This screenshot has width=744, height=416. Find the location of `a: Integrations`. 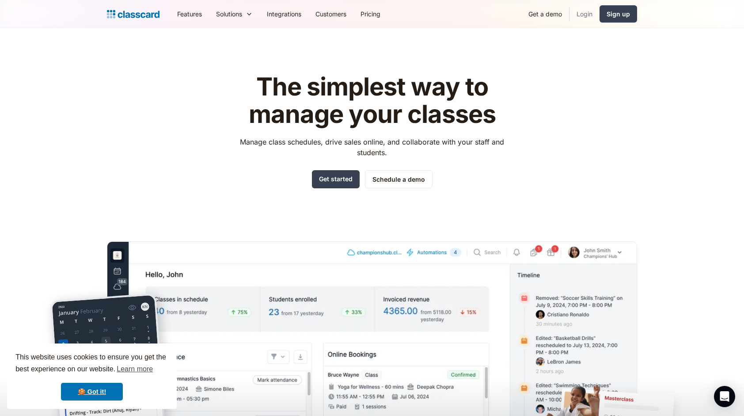

a: Integrations is located at coordinates (284, 14).